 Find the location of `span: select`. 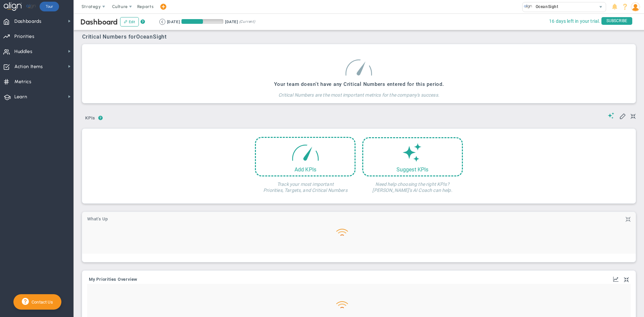

span: select is located at coordinates (600, 7).